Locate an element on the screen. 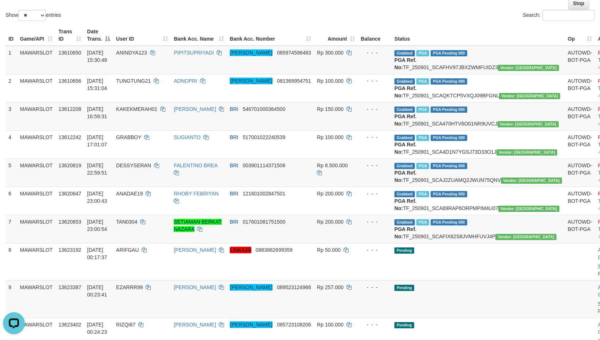  th: Game/API: activate to sort column ascending is located at coordinates (36, 35).